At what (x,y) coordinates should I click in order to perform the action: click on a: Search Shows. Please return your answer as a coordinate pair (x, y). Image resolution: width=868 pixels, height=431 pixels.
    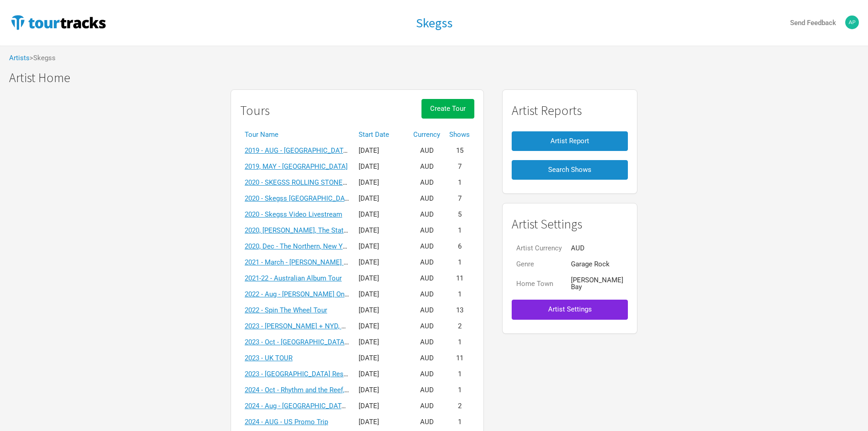
    Looking at the image, I should click on (570, 170).